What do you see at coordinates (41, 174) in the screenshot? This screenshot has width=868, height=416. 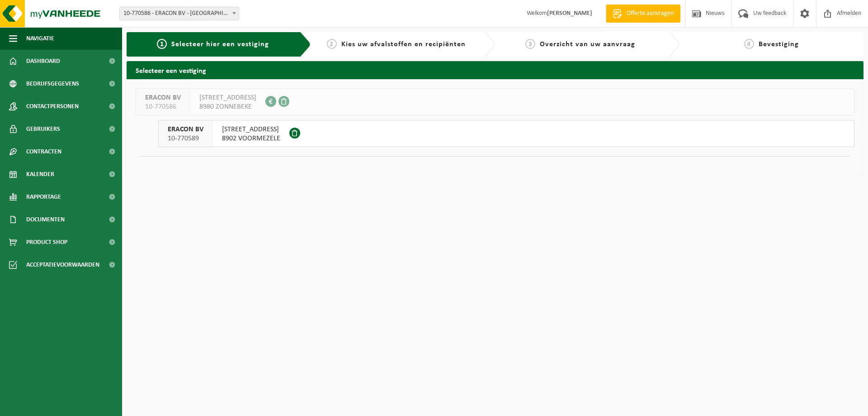 I see `span: Kalender` at bounding box center [41, 174].